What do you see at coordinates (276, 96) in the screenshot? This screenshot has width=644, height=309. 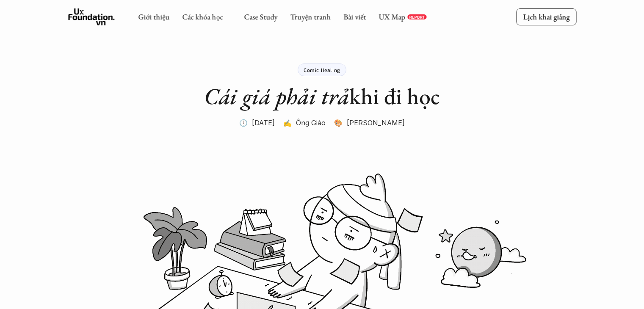 I see `em: Cái giá phải trả` at bounding box center [276, 96].